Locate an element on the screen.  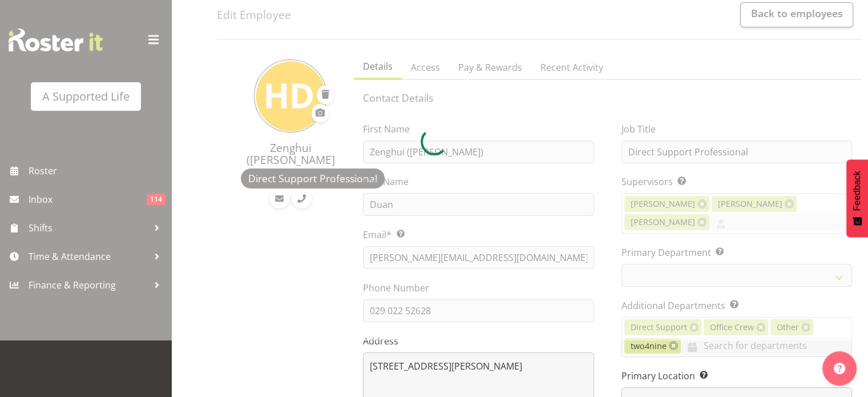
label: Address is located at coordinates (479, 341).